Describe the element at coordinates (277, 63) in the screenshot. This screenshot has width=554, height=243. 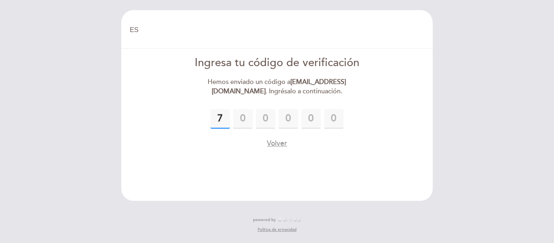
I see `div: Ingresa tu código de verificación` at that location.